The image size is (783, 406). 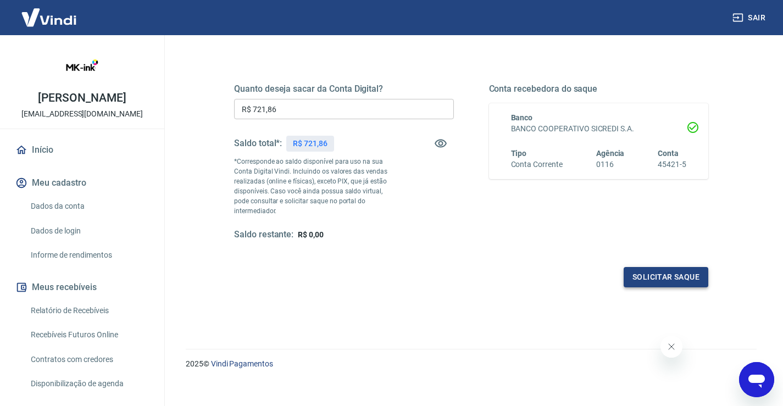 I want to click on span: Conta, so click(x=668, y=153).